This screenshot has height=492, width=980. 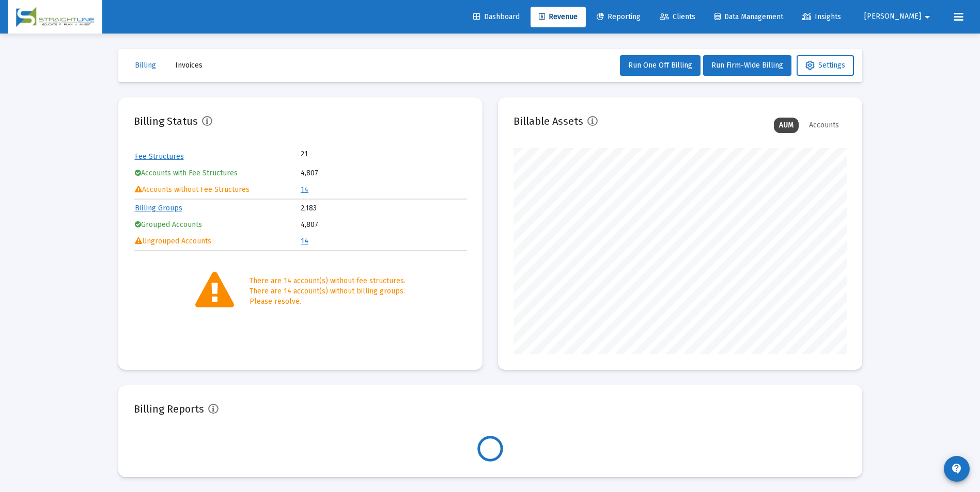 What do you see at coordinates (169, 409) in the screenshot?
I see `h2: Billing Reports` at bounding box center [169, 409].